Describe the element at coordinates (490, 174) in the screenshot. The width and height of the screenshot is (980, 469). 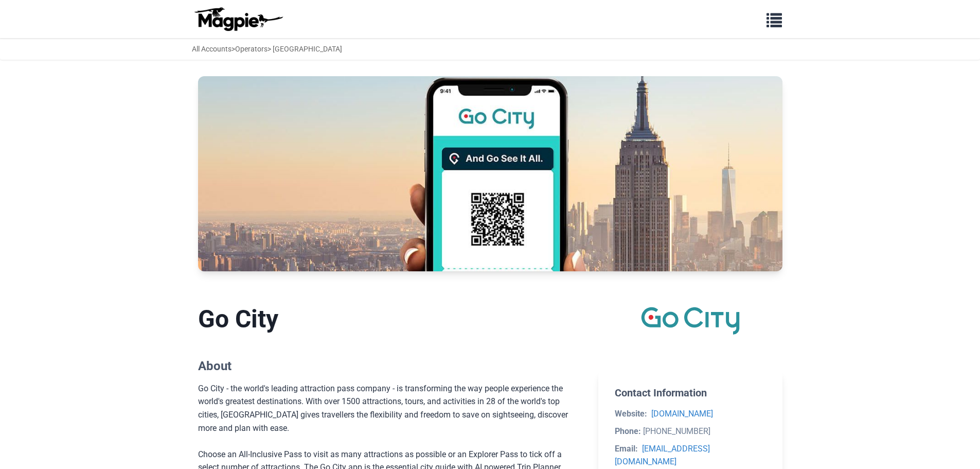
I see `img: Go City banner` at that location.